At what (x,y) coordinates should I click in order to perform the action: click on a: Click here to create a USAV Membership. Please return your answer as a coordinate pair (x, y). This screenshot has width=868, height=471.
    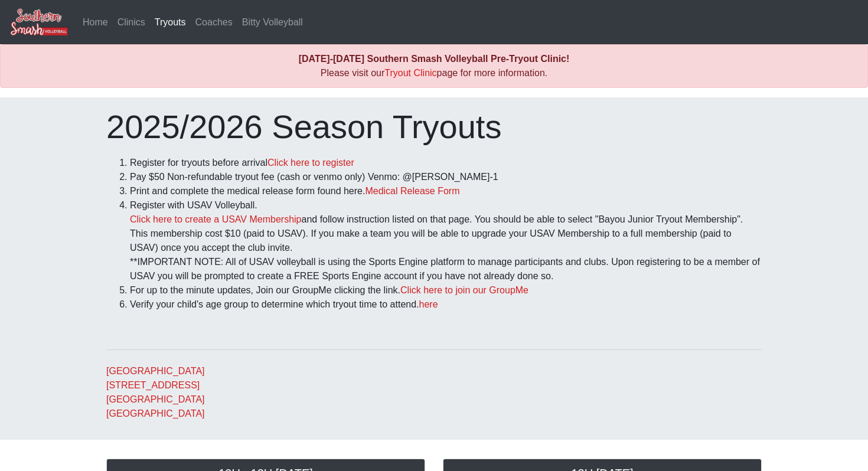
    Looking at the image, I should click on (215, 219).